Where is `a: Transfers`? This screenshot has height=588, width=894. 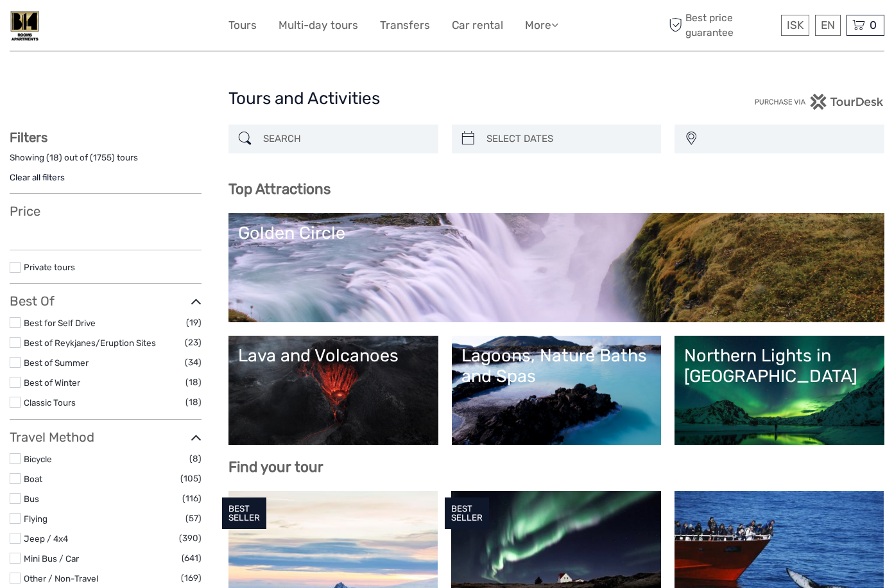 a: Transfers is located at coordinates (405, 25).